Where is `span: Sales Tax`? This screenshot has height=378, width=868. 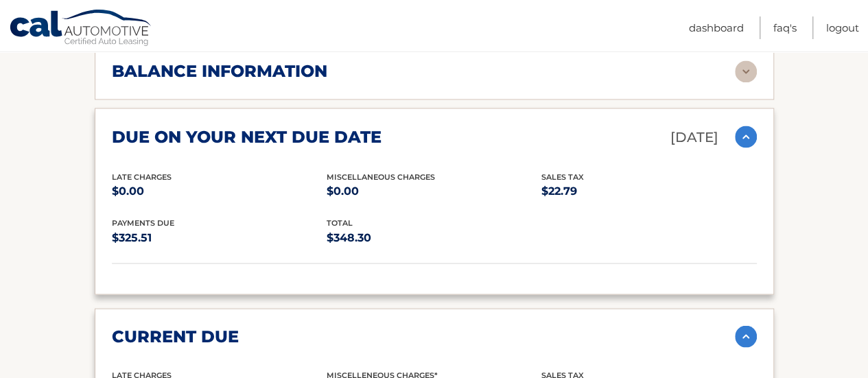
span: Sales Tax is located at coordinates (563, 177).